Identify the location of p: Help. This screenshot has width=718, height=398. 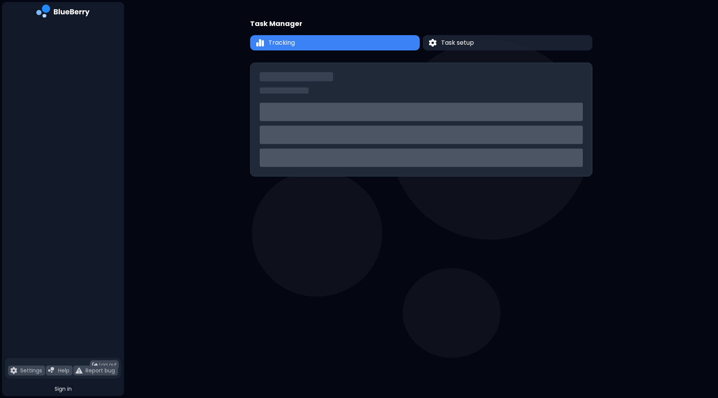
(64, 371).